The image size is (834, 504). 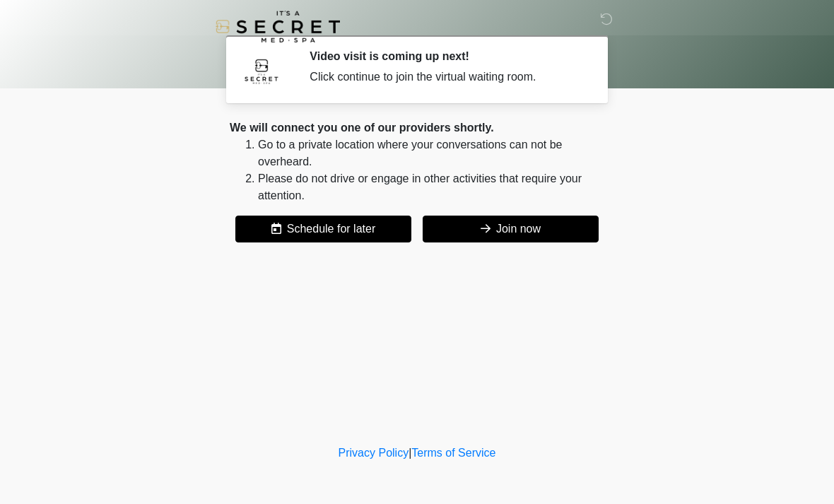 I want to click on a: Terms of Service, so click(x=453, y=452).